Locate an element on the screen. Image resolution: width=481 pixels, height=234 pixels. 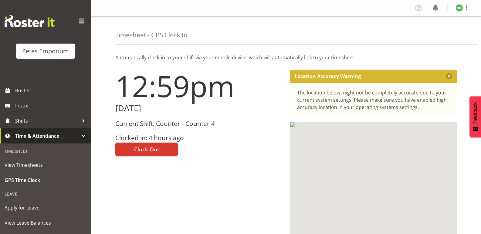
div: Leave is located at coordinates (45, 194).